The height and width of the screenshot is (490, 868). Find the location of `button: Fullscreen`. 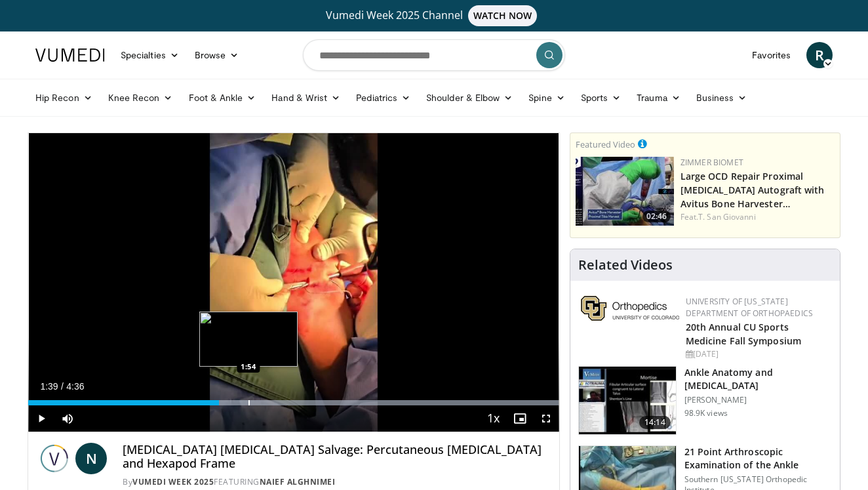

button: Fullscreen is located at coordinates (546, 418).